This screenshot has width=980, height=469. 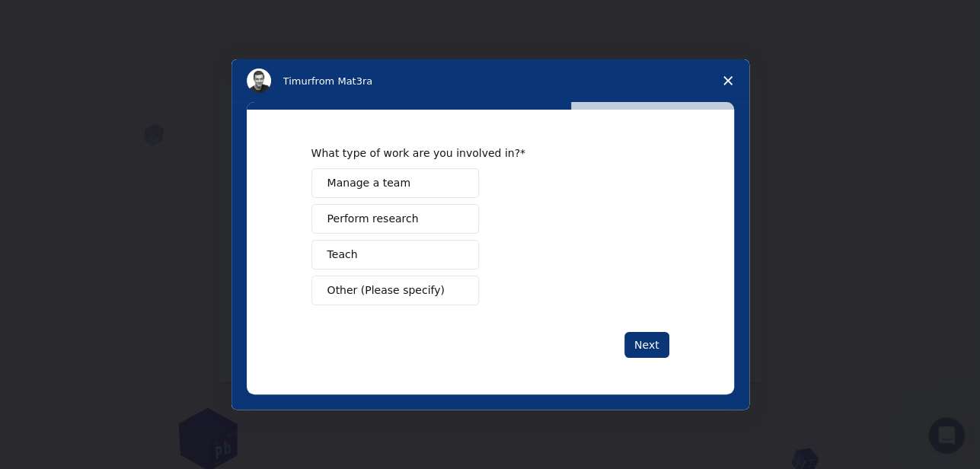 I want to click on span: Support, so click(x=58, y=17).